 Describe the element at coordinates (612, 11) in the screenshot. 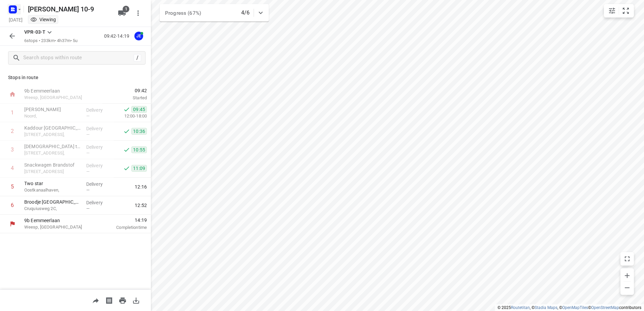

I see `button: Map settings` at that location.